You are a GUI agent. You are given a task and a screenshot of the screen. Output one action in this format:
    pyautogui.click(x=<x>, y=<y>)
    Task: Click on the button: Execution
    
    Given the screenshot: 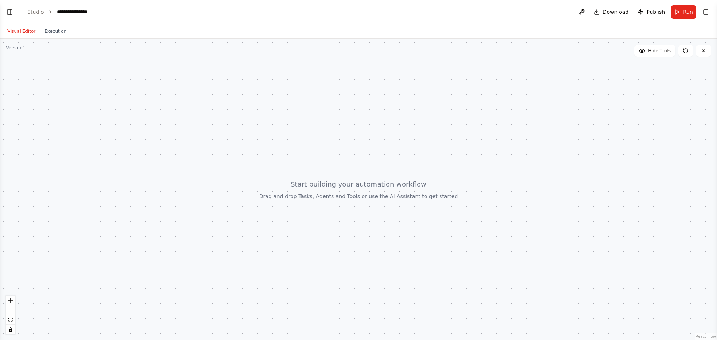 What is the action you would take?
    pyautogui.click(x=55, y=31)
    